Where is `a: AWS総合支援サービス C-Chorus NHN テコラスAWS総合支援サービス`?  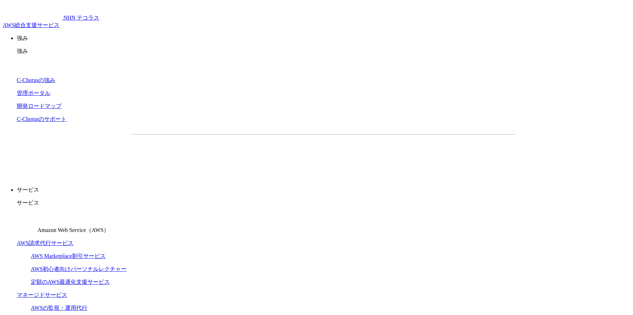
a: AWS総合支援サービス C-Chorus NHN テコラスAWS総合支援サービス is located at coordinates (51, 21).